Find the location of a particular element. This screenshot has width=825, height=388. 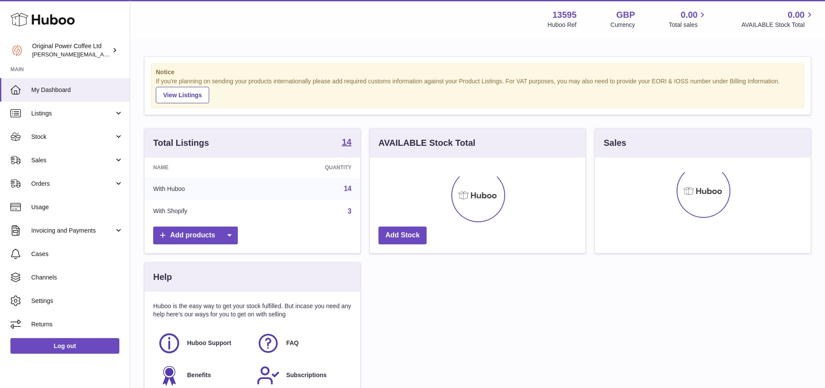

img: aline@drinkpowercoffee.com is located at coordinates (17, 50).